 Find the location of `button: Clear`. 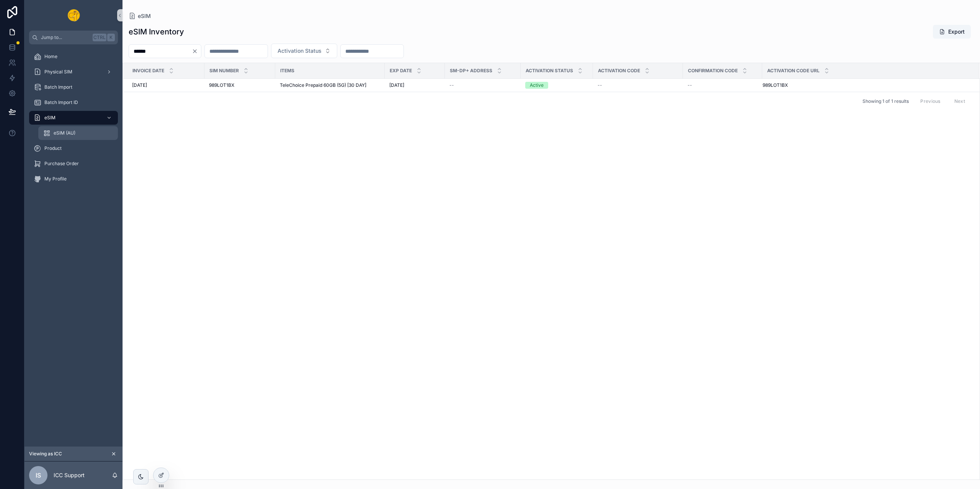

button: Clear is located at coordinates (196, 51).